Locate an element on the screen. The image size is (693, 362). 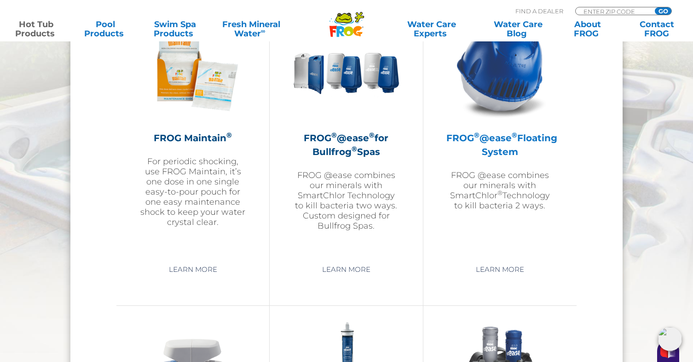
a: FROG Maintain®For periodic shocking, use FROG Maintain, it’s one dose in one single easy-to-pour ... is located at coordinates (193, 135).